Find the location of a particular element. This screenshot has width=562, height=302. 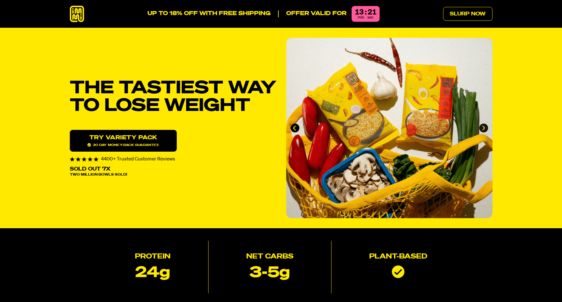

button: Go to first slide is located at coordinates (484, 128).